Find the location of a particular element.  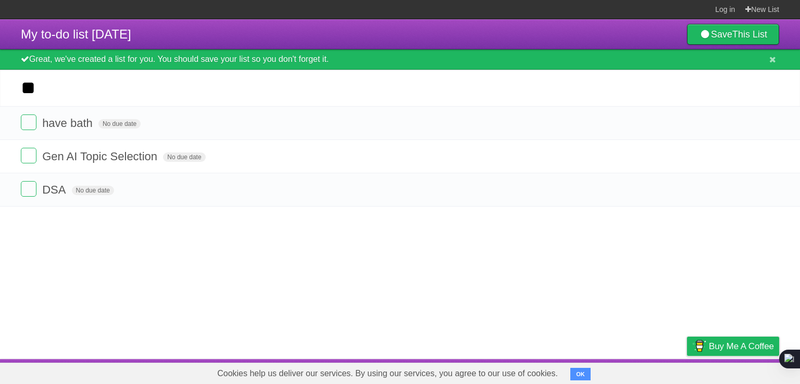

a: Developers is located at coordinates (604, 372).